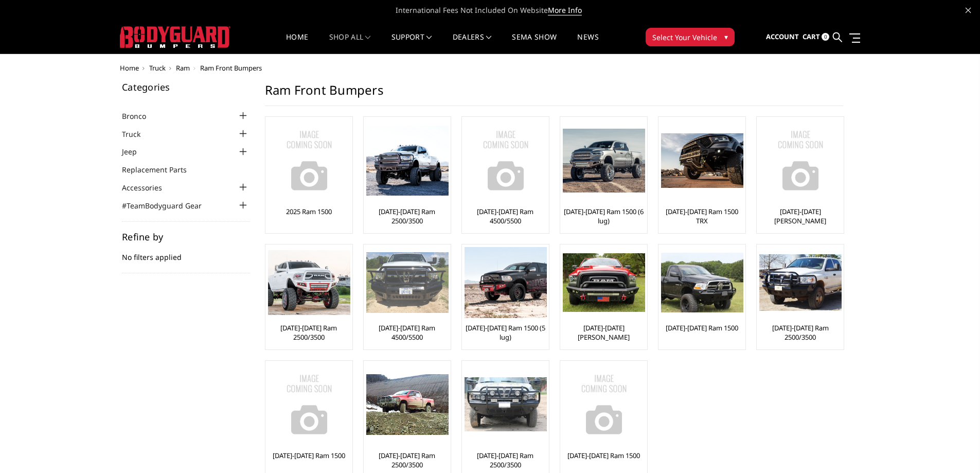  I want to click on a: Support, so click(411, 43).